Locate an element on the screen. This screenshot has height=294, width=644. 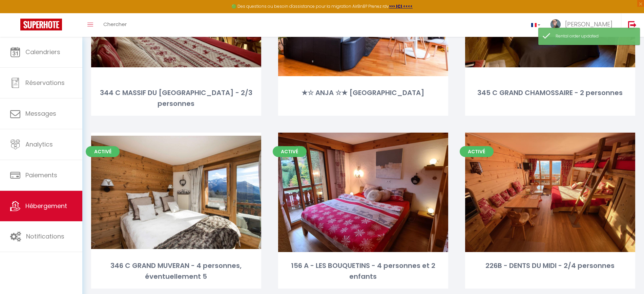
div: 226B - DENTS DU MIDI - 2/4 personnes is located at coordinates (550, 266).